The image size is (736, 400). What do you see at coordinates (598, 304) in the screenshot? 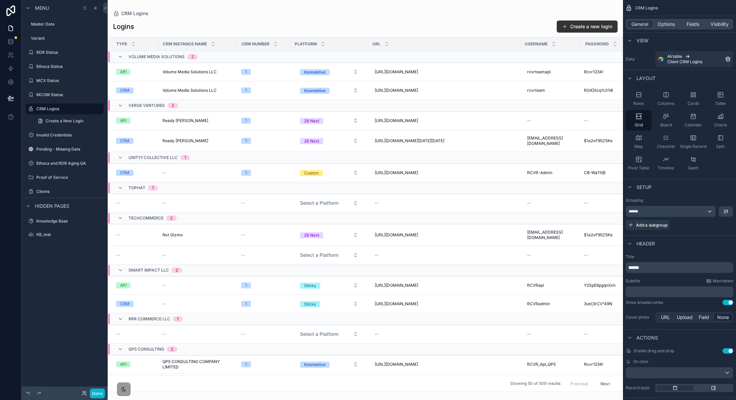
I see `span: 3ue{3rCV^49N` at bounding box center [598, 304].